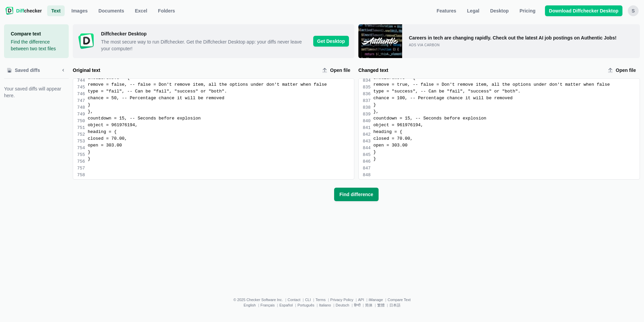  What do you see at coordinates (81, 155) in the screenshot?
I see `div: 755` at bounding box center [81, 155].